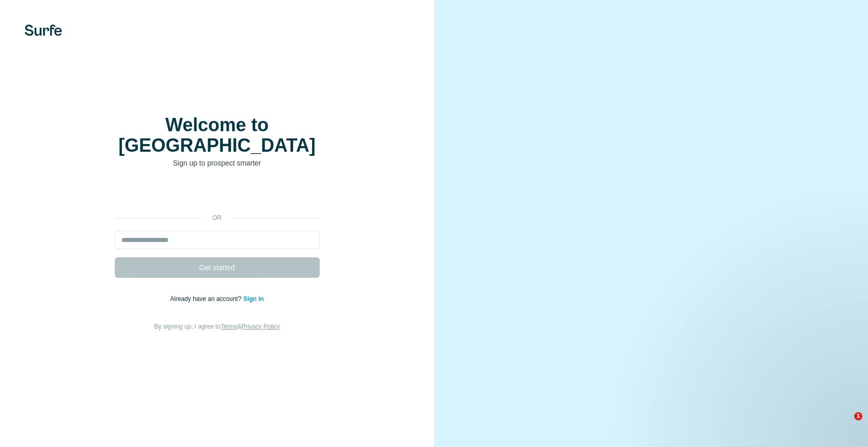 The image size is (868, 447). Describe the element at coordinates (217, 218) in the screenshot. I see `p: or` at that location.